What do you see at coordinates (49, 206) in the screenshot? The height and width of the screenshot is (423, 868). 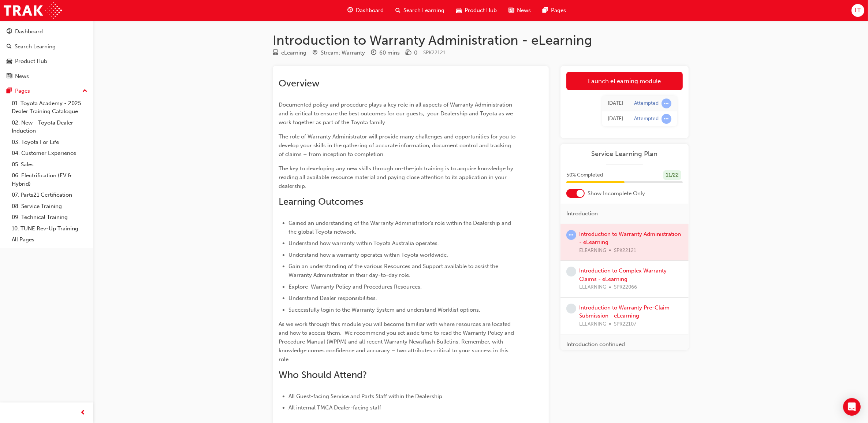 I see `a: 08. Service Training` at bounding box center [49, 206].